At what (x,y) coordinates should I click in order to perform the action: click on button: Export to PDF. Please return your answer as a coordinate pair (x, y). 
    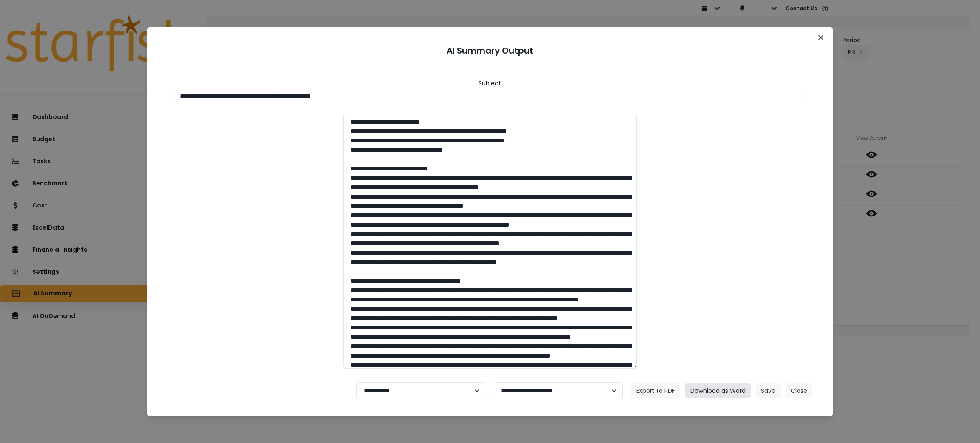
    Looking at the image, I should click on (655, 391).